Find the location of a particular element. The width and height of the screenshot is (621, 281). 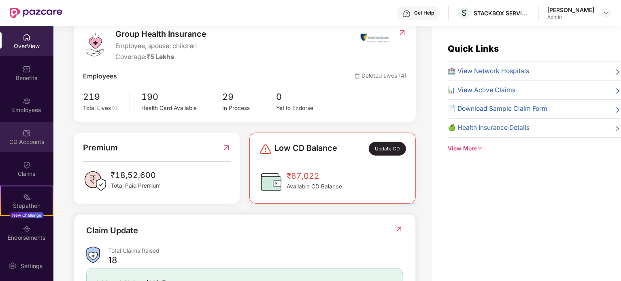

img: insurerIcon is located at coordinates (374, 38).